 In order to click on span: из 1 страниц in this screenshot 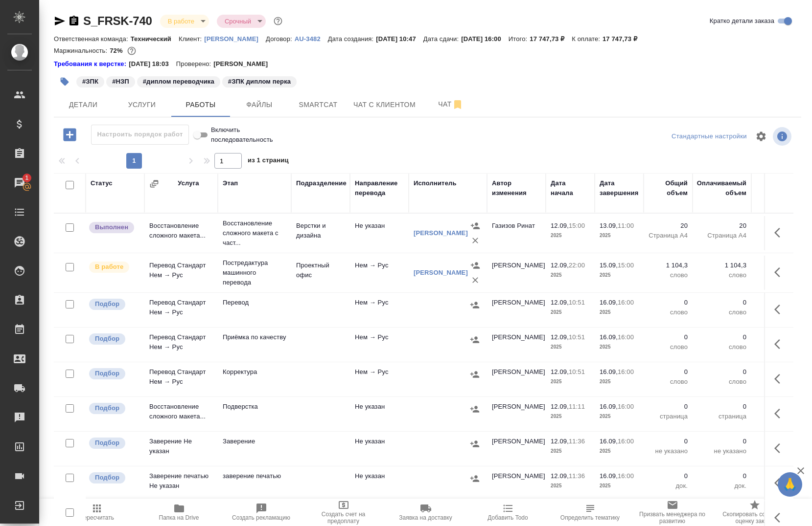, I will do `click(268, 161)`.